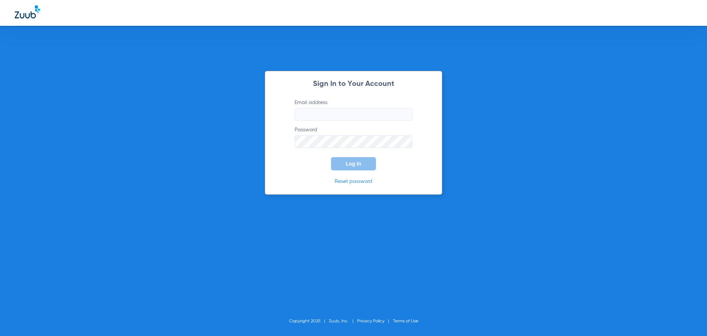 This screenshot has height=336, width=707. What do you see at coordinates (354, 164) in the screenshot?
I see `span: Log In` at bounding box center [354, 164].